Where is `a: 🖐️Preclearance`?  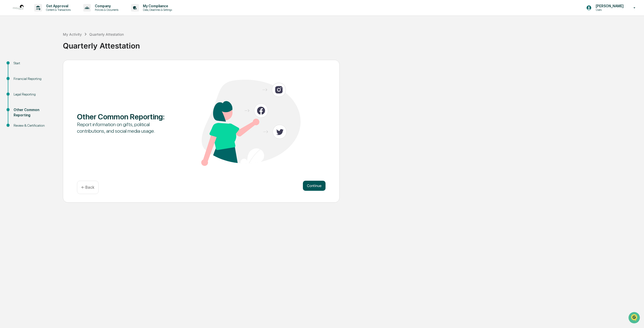
a: 🖐️Preclearance is located at coordinates (18, 66).